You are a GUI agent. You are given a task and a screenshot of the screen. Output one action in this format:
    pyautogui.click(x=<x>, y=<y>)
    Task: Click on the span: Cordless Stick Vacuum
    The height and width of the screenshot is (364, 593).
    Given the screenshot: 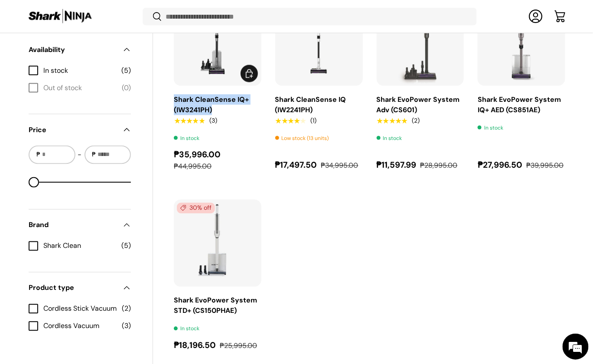 What is the action you would take?
    pyautogui.click(x=80, y=309)
    